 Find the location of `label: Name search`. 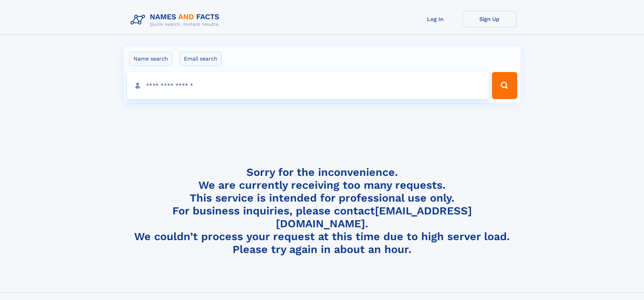

label: Name search is located at coordinates (151, 58).